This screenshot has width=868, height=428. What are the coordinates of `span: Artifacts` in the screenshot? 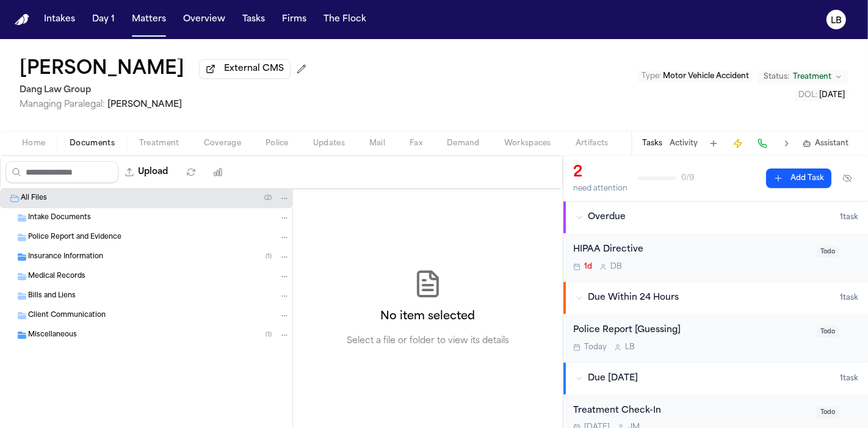 It's located at (592, 144).